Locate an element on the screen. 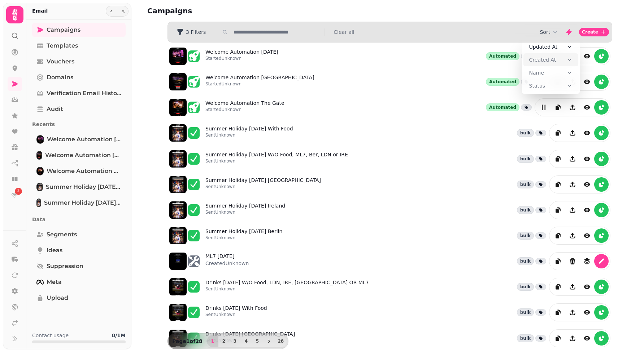 Image resolution: width=644 pixels, height=352 pixels. span: Upload is located at coordinates (58, 298).